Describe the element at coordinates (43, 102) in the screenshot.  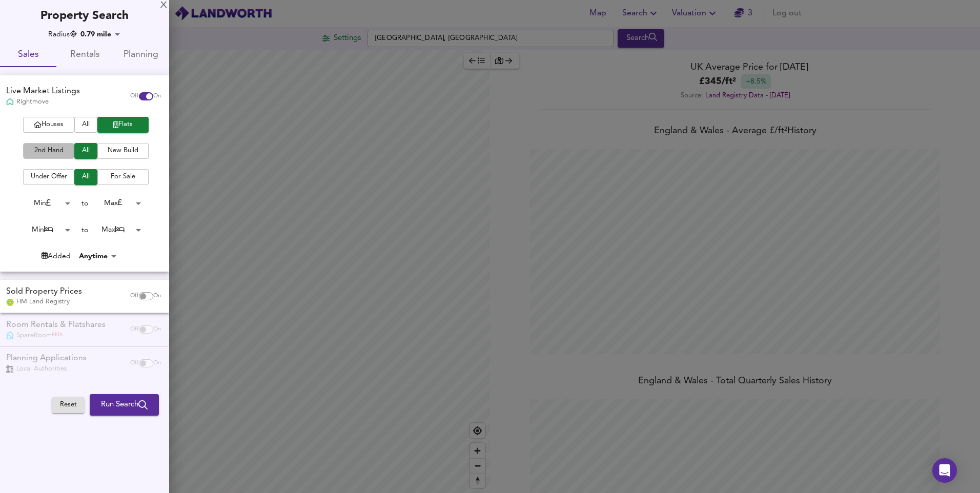
I see `div: Rightmove` at that location.